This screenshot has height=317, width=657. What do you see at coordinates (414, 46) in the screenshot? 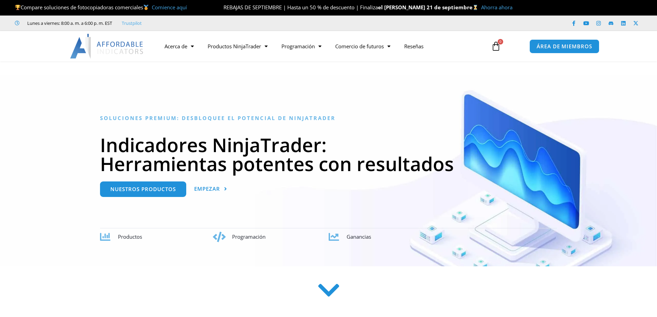
I see `a: Reseñas` at bounding box center [414, 46].